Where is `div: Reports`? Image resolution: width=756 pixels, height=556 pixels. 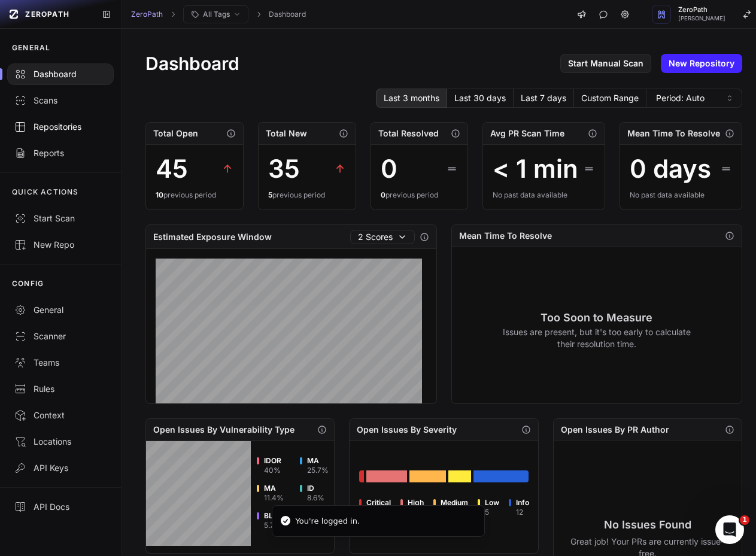
div: Reports is located at coordinates (60, 153).